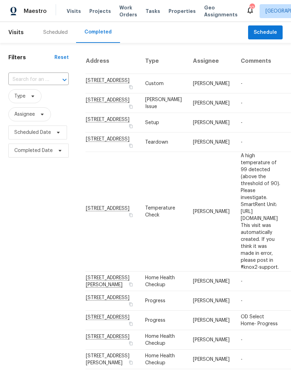  What do you see at coordinates (163, 61) in the screenshot?
I see `th: Type` at bounding box center [163, 61].